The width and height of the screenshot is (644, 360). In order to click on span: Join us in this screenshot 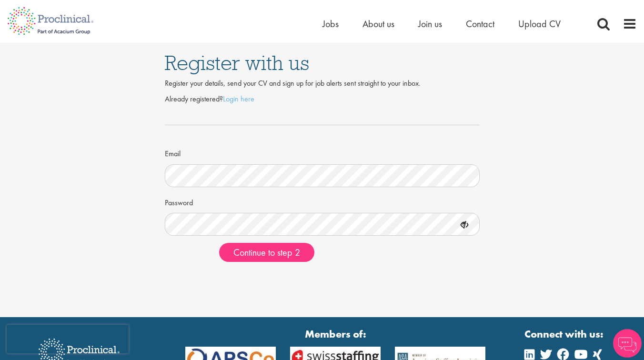, I will do `click(430, 24)`.